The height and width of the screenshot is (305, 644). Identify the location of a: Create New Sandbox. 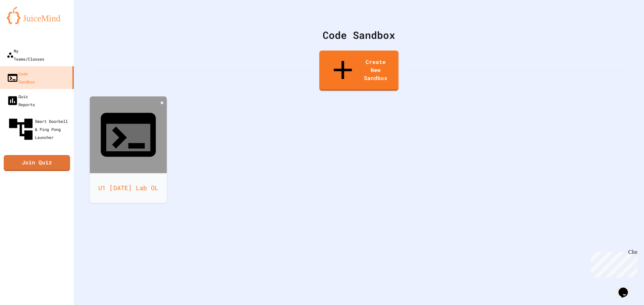
(359, 71).